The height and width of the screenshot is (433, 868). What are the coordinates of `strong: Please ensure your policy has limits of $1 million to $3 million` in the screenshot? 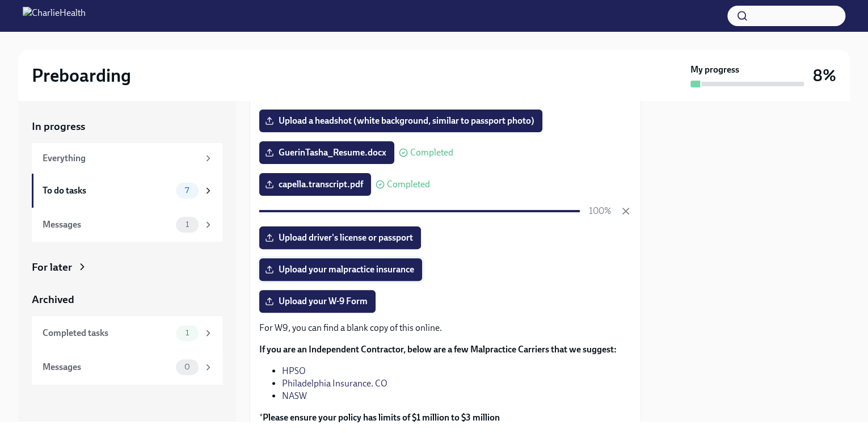 It's located at (381, 418).